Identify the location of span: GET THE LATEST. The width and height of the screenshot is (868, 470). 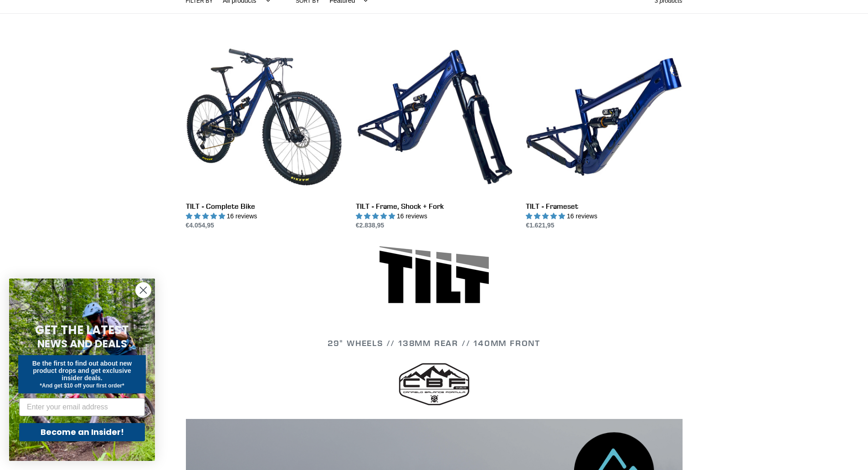
(82, 330).